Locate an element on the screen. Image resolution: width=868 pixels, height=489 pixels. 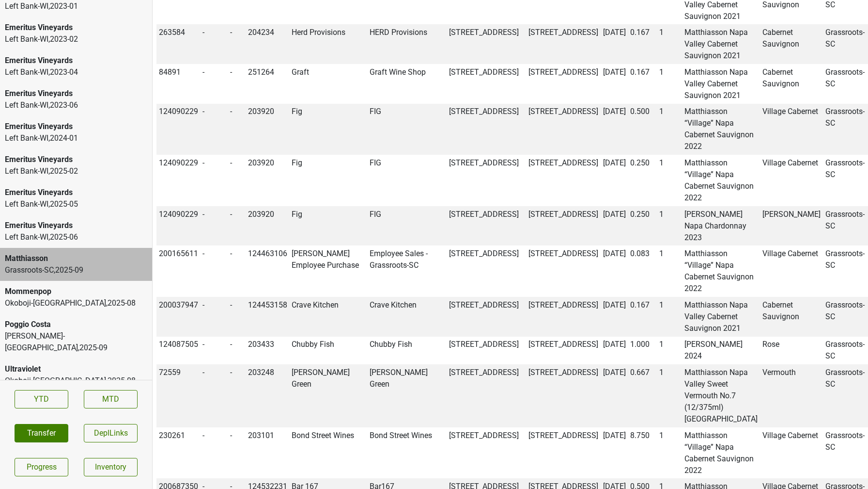
td: Vermouth is located at coordinates (792, 396).